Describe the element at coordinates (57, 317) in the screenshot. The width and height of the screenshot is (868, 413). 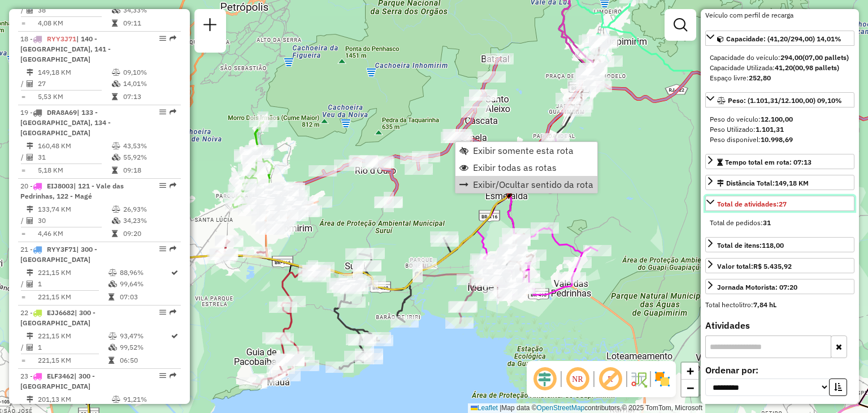
I see `span: 22 -` at that location.